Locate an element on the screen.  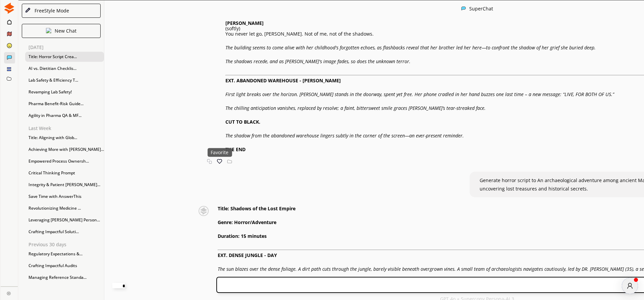
div: atlas-message-author-avatar is located at coordinates (630, 285).